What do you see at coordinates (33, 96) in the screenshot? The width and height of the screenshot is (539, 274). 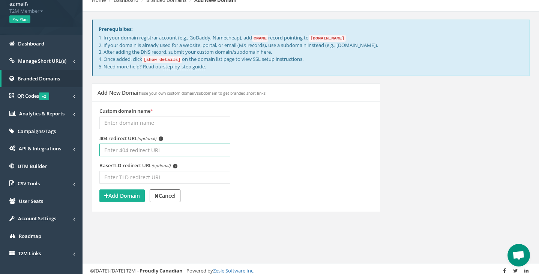 I see `span: QR Codes` at bounding box center [33, 96].